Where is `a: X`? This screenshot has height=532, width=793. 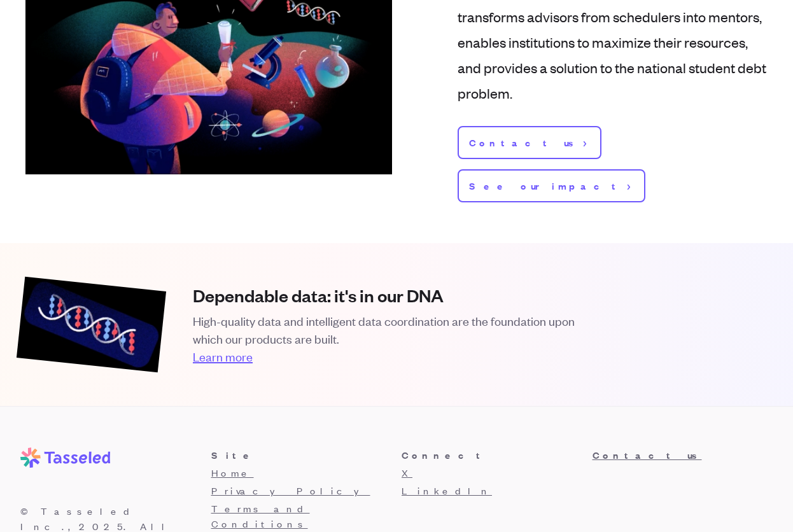
a: X is located at coordinates (407, 471).